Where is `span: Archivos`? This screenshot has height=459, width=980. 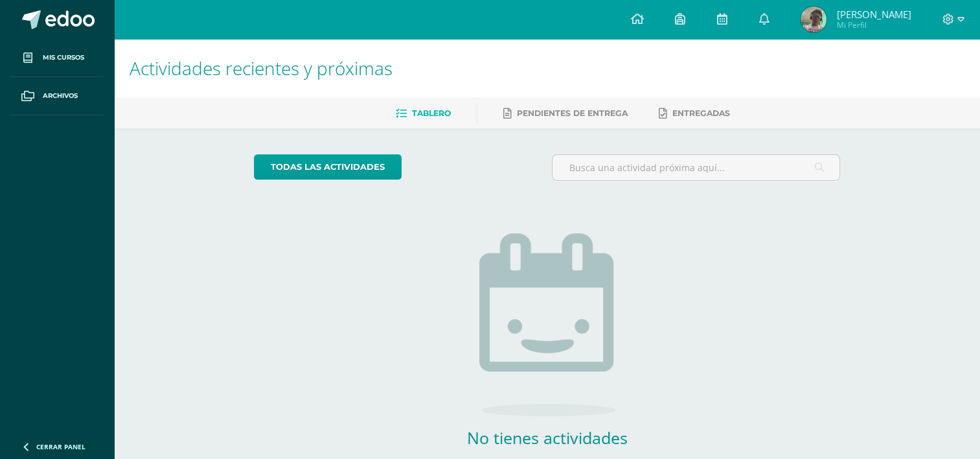
span: Archivos is located at coordinates (61, 96).